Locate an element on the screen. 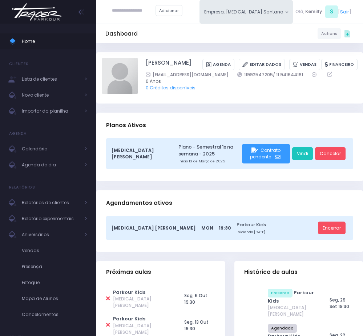 The width and height of the screenshot is (363, 336). span: Agendado is located at coordinates (283, 329).